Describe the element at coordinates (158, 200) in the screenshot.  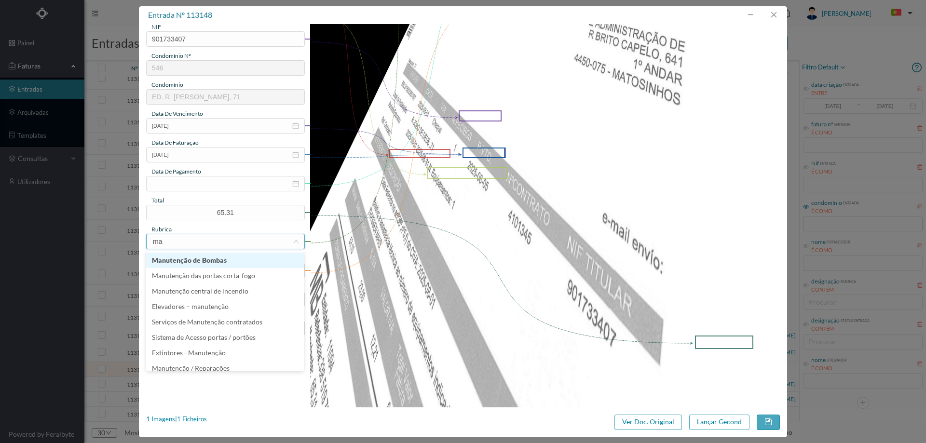
I see `span: total` at that location.